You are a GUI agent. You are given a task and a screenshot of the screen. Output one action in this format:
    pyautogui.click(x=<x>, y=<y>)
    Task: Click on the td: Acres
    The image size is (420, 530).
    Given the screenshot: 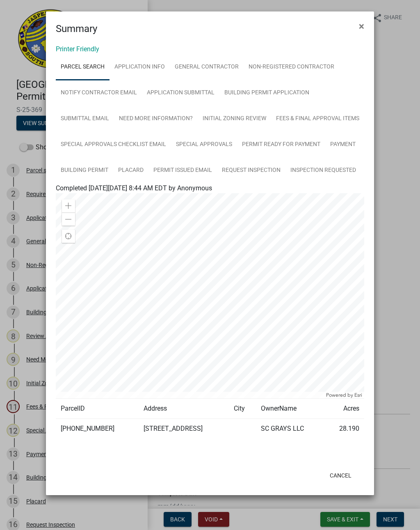 What is the action you would take?
    pyautogui.click(x=345, y=409)
    